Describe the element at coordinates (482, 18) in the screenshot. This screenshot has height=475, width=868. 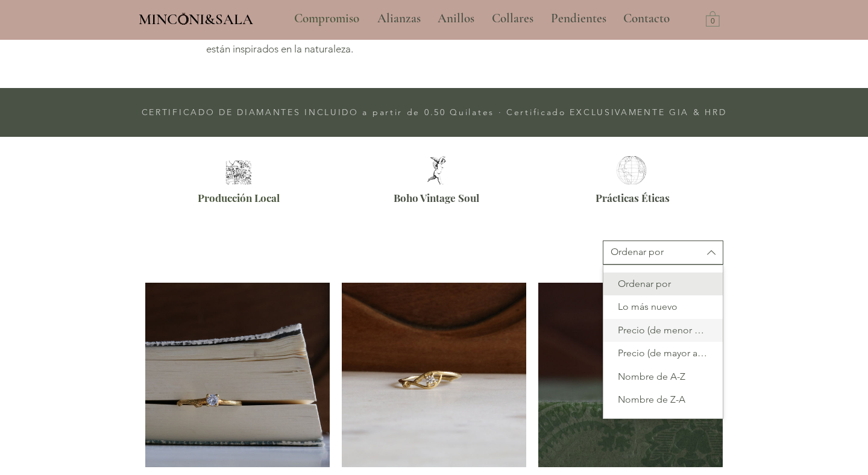
I see `nav: Sitio` at that location.